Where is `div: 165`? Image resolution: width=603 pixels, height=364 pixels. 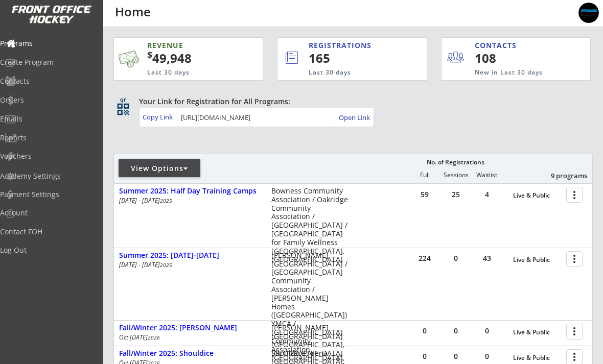
div: 165 is located at coordinates (350, 58).